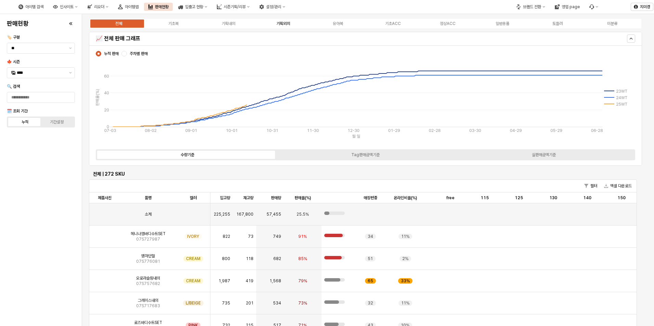 Image resolution: width=654 pixels, height=326 pixels. What do you see at coordinates (642, 7) in the screenshot?
I see `button: 지미경` at bounding box center [642, 7].